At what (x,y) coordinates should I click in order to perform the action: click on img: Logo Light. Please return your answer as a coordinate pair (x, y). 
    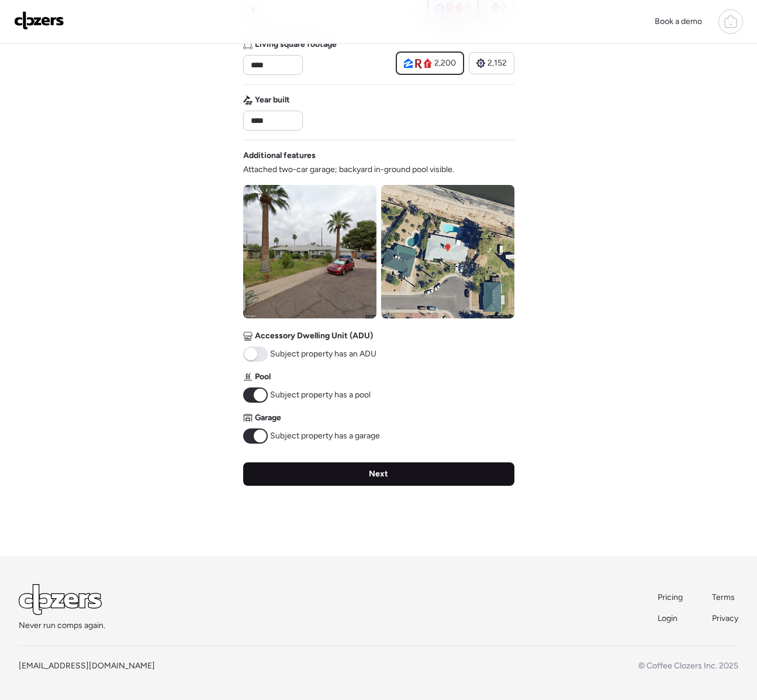
    Looking at the image, I should click on (60, 599).